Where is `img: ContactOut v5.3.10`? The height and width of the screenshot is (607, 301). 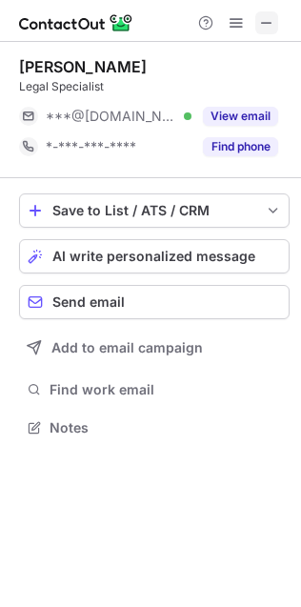 img: ContactOut v5.3.10 is located at coordinates (76, 23).